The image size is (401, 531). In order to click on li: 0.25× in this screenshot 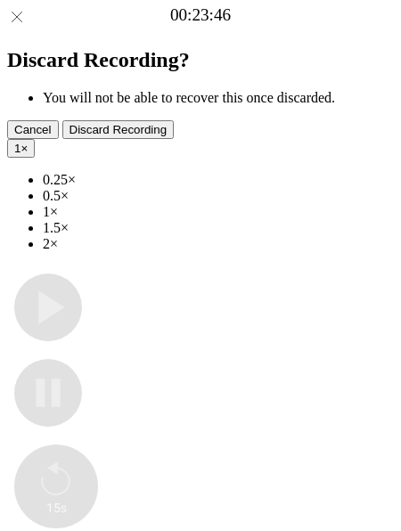, I will do `click(218, 180)`.